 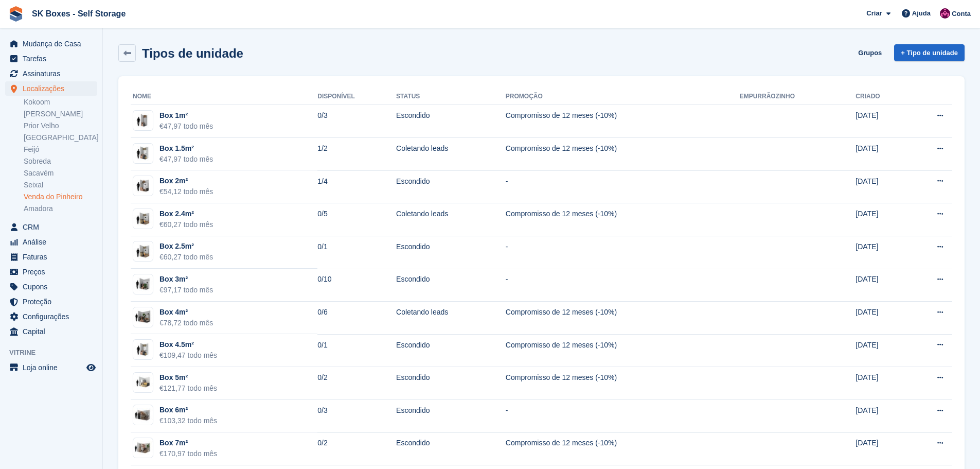 What do you see at coordinates (186, 279) in the screenshot?
I see `div: Box 3m²` at bounding box center [186, 279].